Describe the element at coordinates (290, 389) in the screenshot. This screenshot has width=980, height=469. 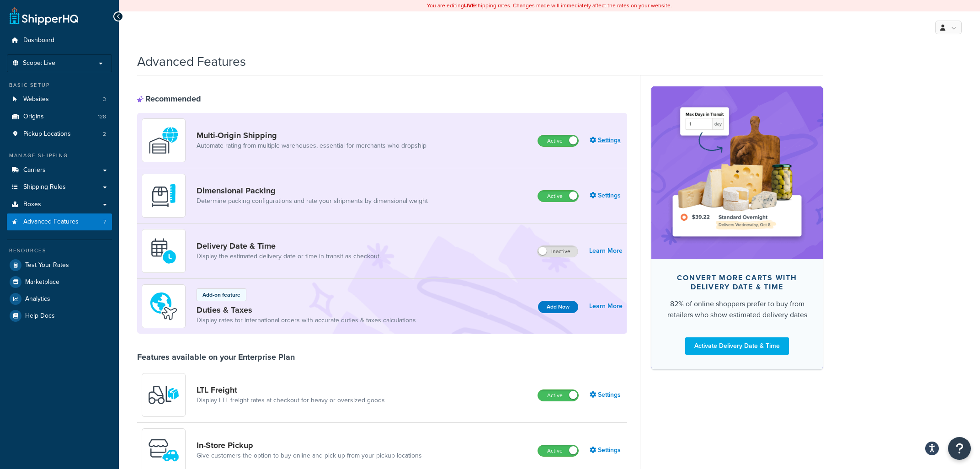
I see `a: LTL Freight` at that location.